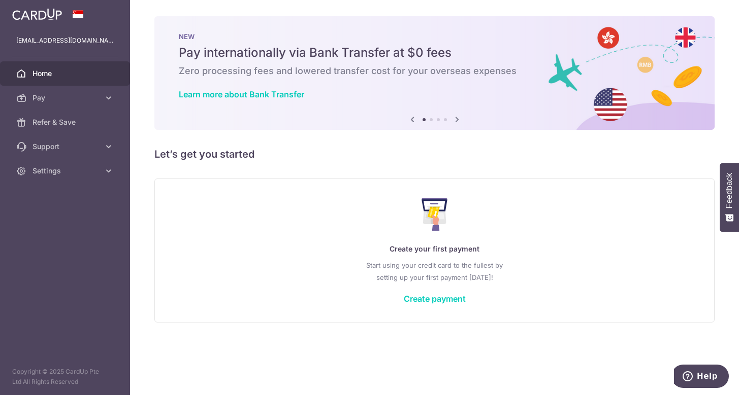 The image size is (739, 395). Describe the element at coordinates (66, 122) in the screenshot. I see `span: Refer & Save` at that location.